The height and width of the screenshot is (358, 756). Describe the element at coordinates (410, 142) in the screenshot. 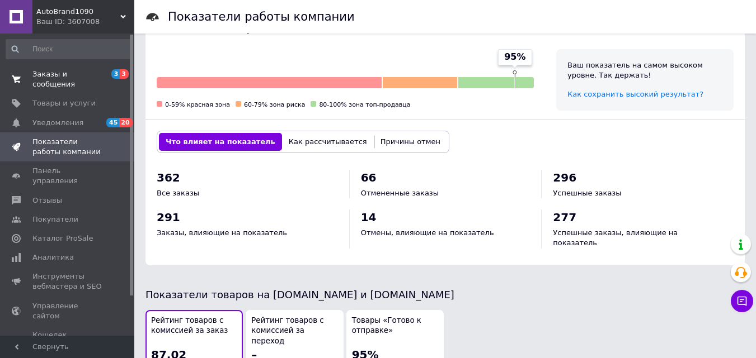

I see `button: Причины отмен` at that location.